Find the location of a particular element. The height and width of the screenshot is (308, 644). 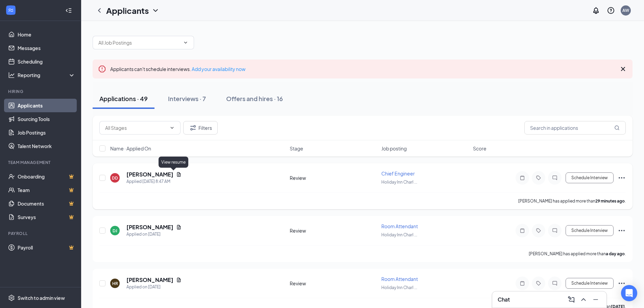

a: TeamCrown is located at coordinates (46, 190).